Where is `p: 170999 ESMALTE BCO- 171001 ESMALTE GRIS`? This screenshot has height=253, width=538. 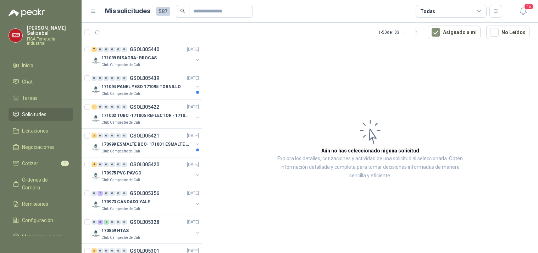 p: 170999 ESMALTE BCO- 171001 ESMALTE GRIS is located at coordinates (146, 144).